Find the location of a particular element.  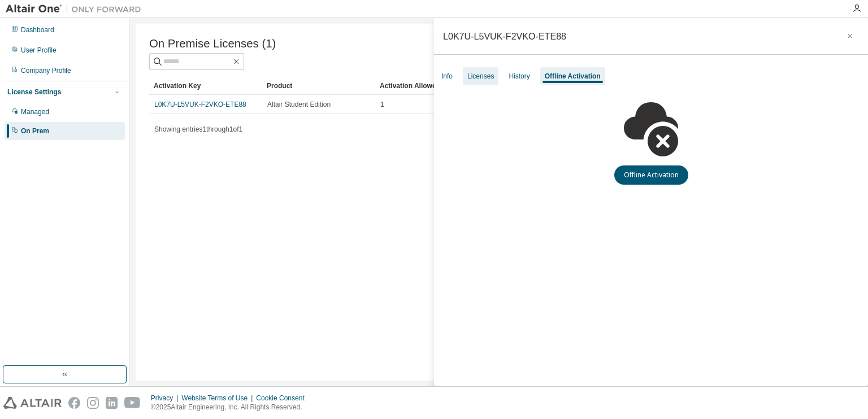

div: On Prem is located at coordinates (35, 131).